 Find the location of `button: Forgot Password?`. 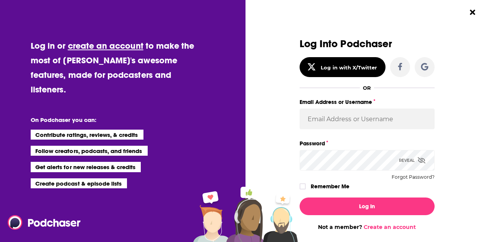

button: Forgot Password? is located at coordinates (414, 177).